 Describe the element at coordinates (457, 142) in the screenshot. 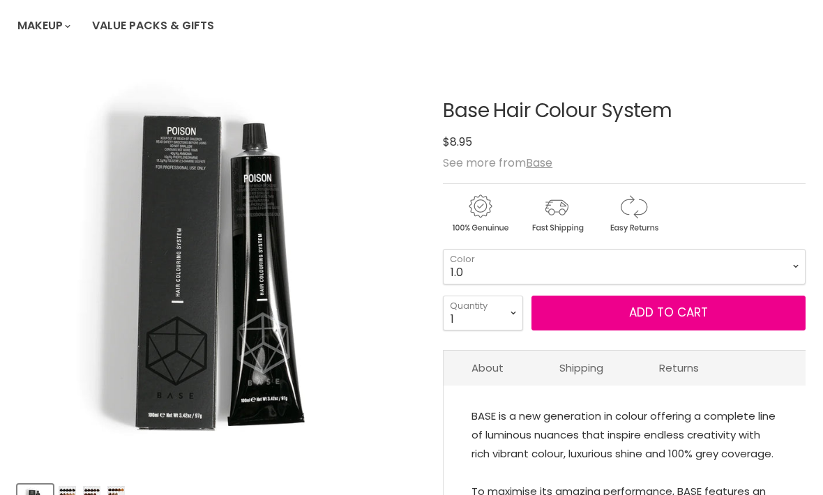

I see `span: $8.95` at that location.